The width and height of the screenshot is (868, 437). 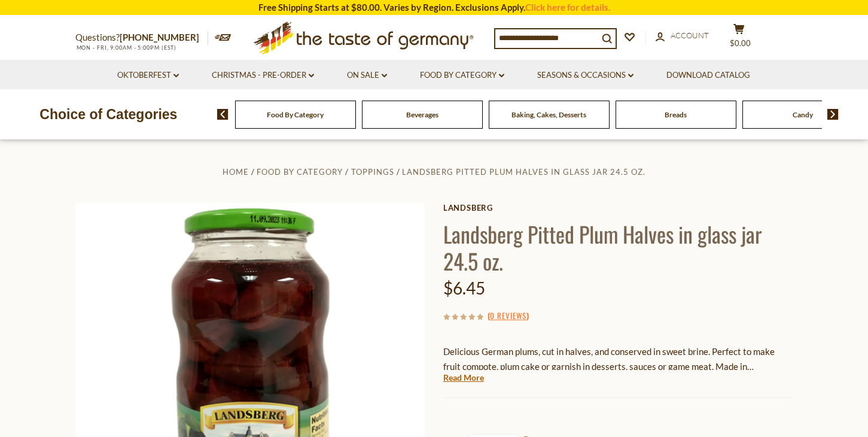 I want to click on a: Account, so click(x=682, y=36).